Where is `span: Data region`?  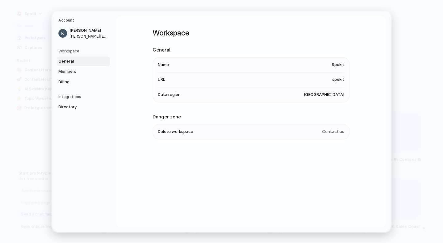
span: Data region is located at coordinates (169, 94).